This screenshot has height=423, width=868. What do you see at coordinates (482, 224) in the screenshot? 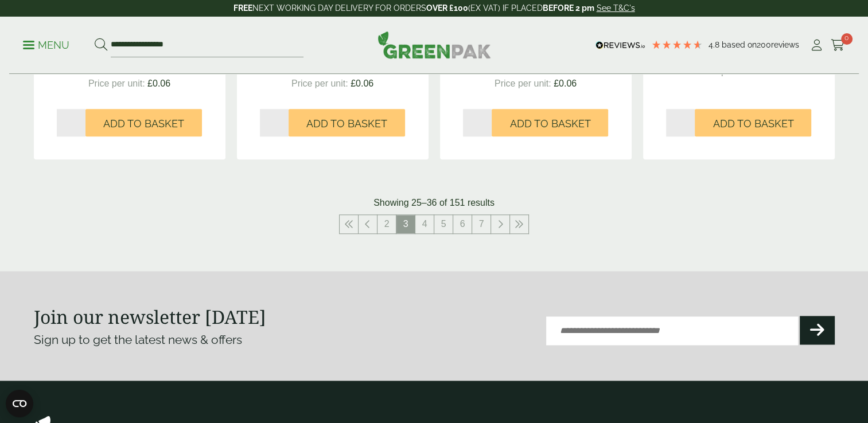
I see `a: 7` at bounding box center [482, 224].